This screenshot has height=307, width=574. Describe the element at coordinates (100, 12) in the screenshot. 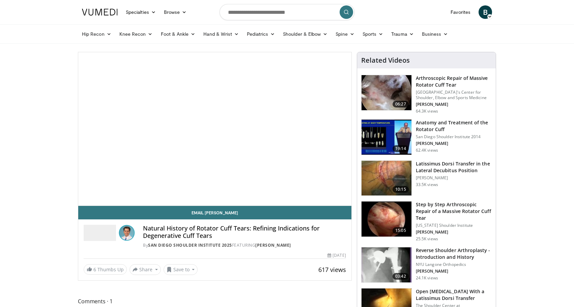

I see `img: VuMedi Logo` at that location.